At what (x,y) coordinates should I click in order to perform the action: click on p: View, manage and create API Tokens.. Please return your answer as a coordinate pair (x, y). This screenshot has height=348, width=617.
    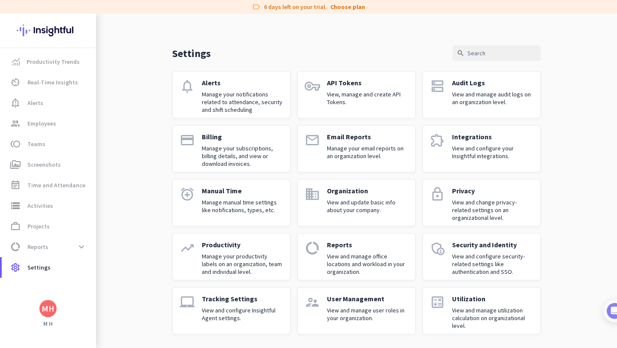
    Looking at the image, I should click on (368, 98).